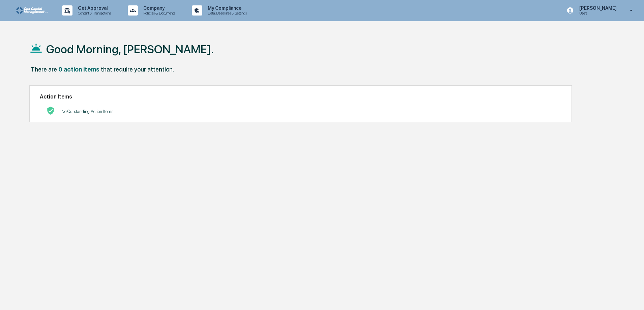 This screenshot has height=310, width=644. I want to click on p: Policies & Documents, so click(158, 13).